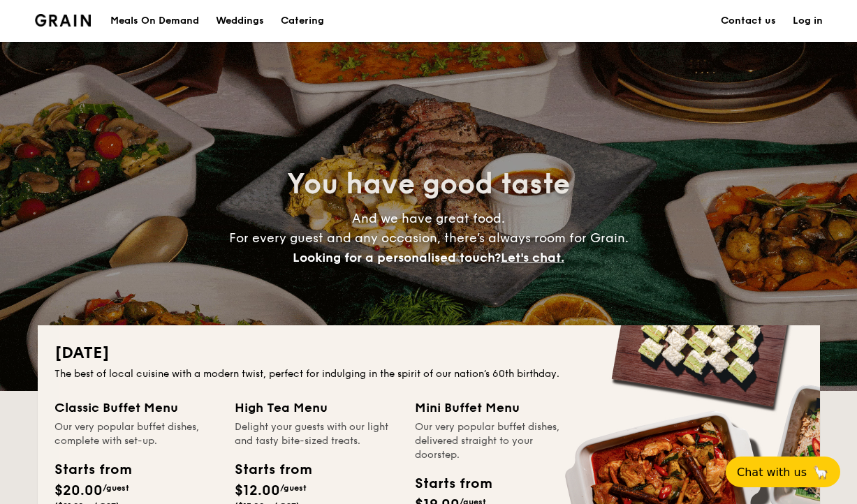 This screenshot has width=857, height=504. I want to click on span: Chat with us, so click(772, 472).